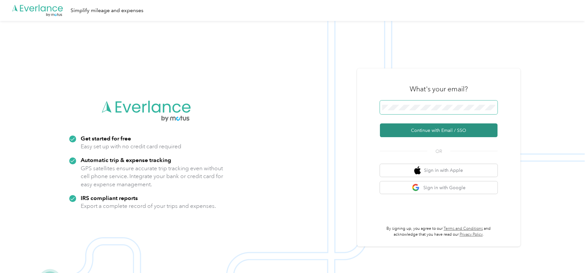 This screenshot has height=273, width=588. What do you see at coordinates (107, 10) in the screenshot?
I see `div: Simplify mileage and expenses` at bounding box center [107, 10].